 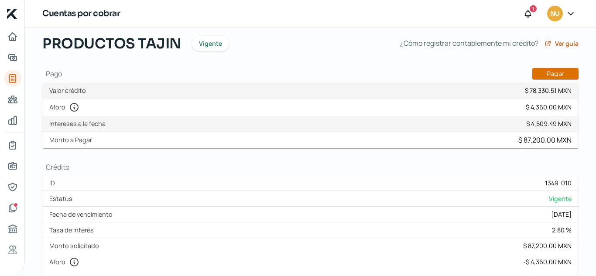 I want to click on div: $ 78,330.51 MXN, so click(x=548, y=90).